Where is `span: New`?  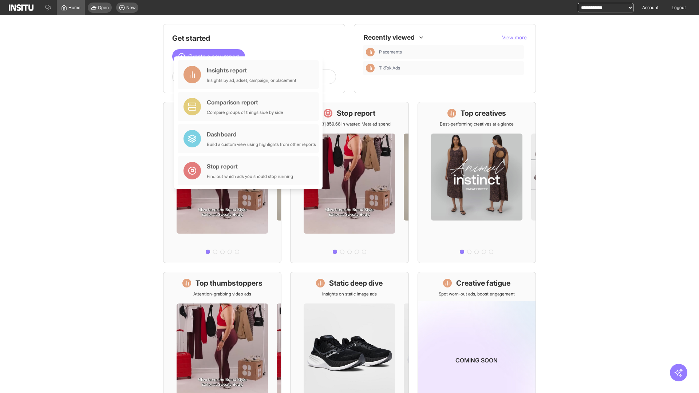
span: New is located at coordinates (131, 8).